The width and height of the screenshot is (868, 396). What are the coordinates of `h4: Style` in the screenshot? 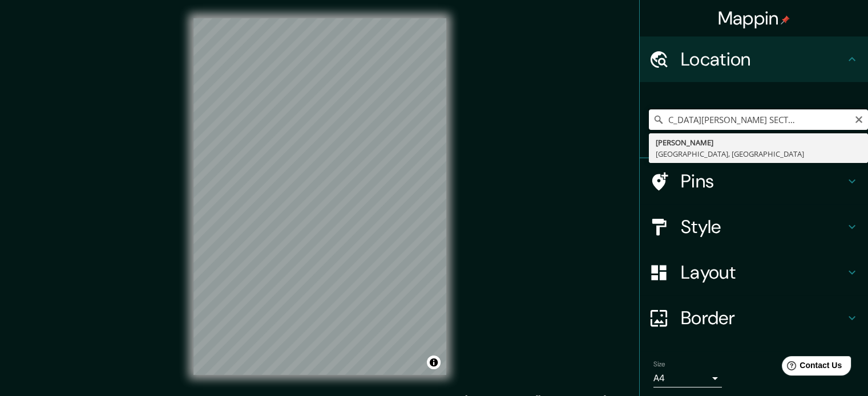 It's located at (763, 227).